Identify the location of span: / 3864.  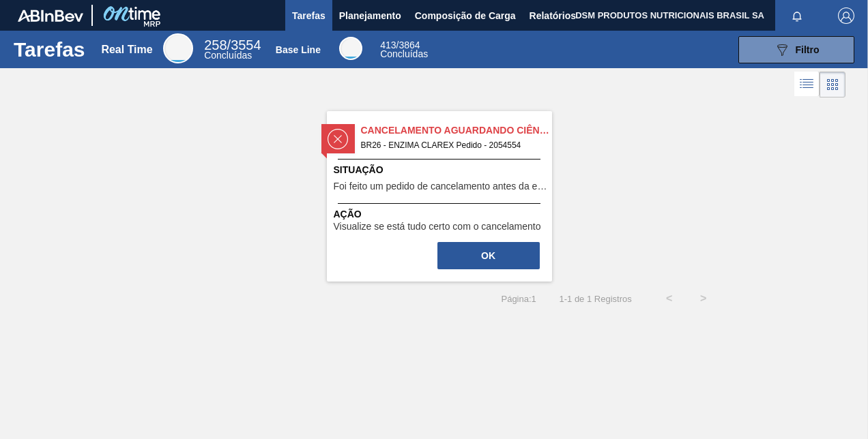
(400, 45).